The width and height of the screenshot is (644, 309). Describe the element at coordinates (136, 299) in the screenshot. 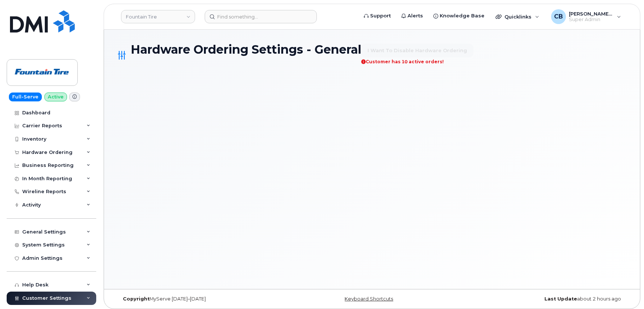

I see `strong: Copyright` at that location.